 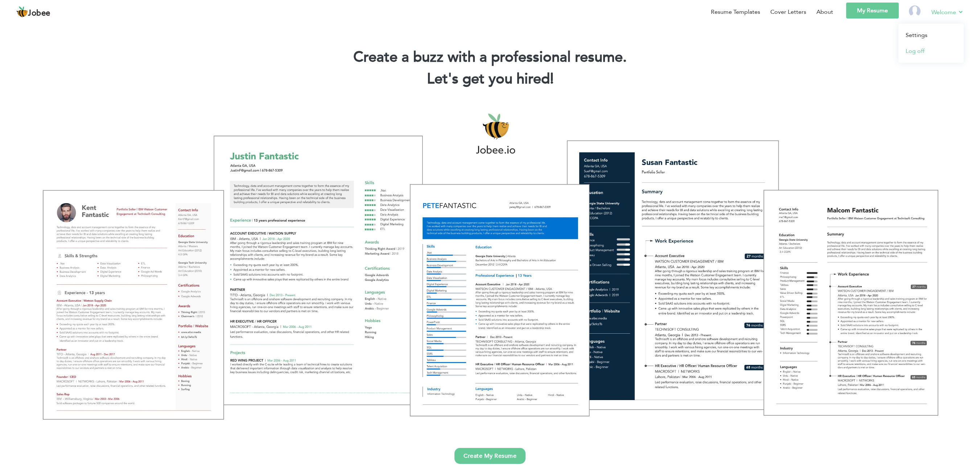 I want to click on a: Create My Resume, so click(x=490, y=456).